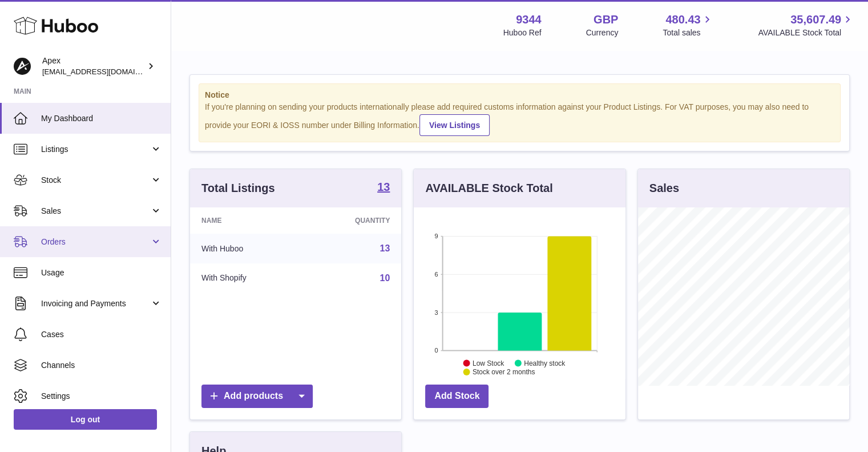  Describe the element at coordinates (238, 188) in the screenshot. I see `h3: Total Listings` at that location.